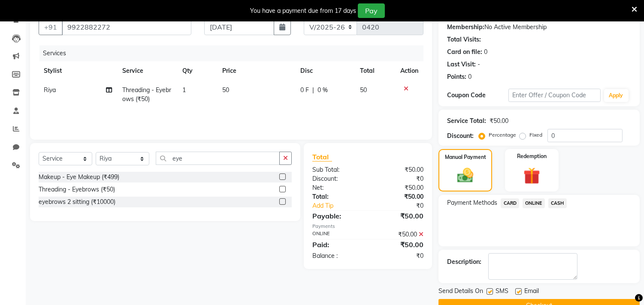  Describe the element at coordinates (368, 226) in the screenshot. I see `div: Payments` at that location.